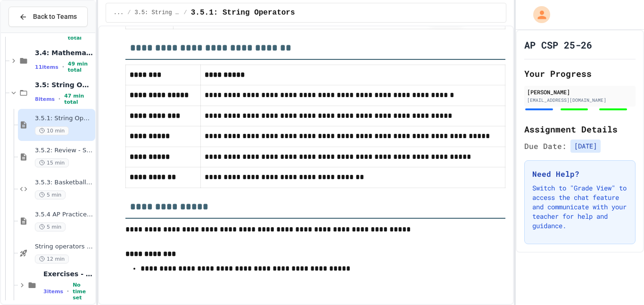 This screenshot has height=305, width=644. Describe the element at coordinates (45, 99) in the screenshot. I see `span: 8 items` at that location.